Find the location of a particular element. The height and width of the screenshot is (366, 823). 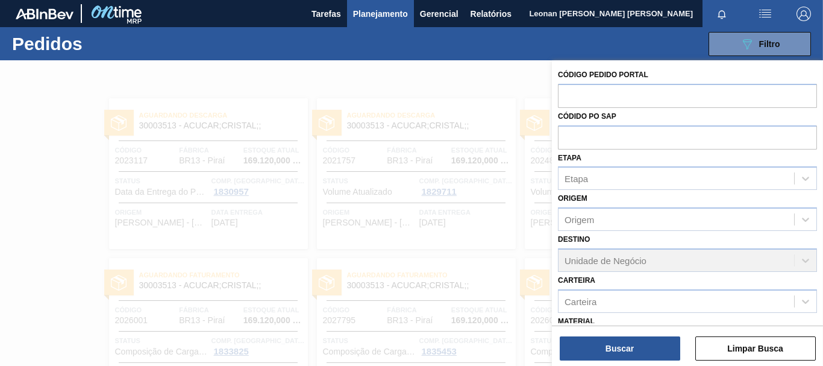

span: Gerencial is located at coordinates (439, 14).